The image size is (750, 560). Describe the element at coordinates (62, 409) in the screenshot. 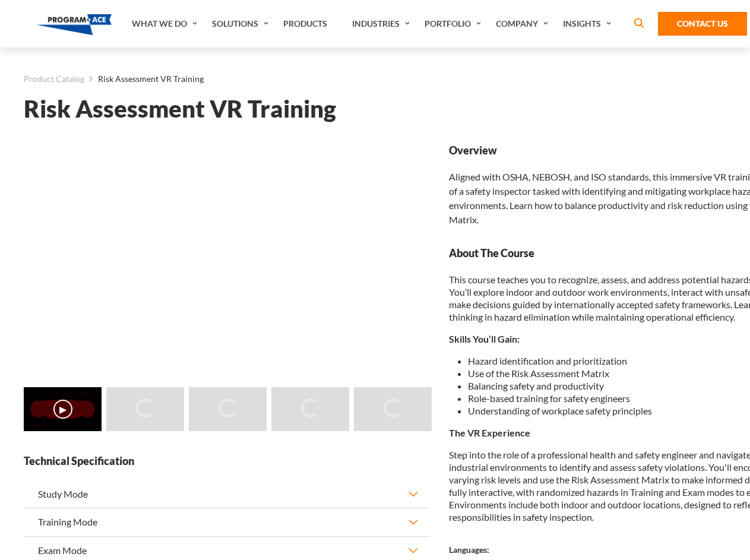

I see `img: Risk Assessment VR Training - Video 0` at that location.